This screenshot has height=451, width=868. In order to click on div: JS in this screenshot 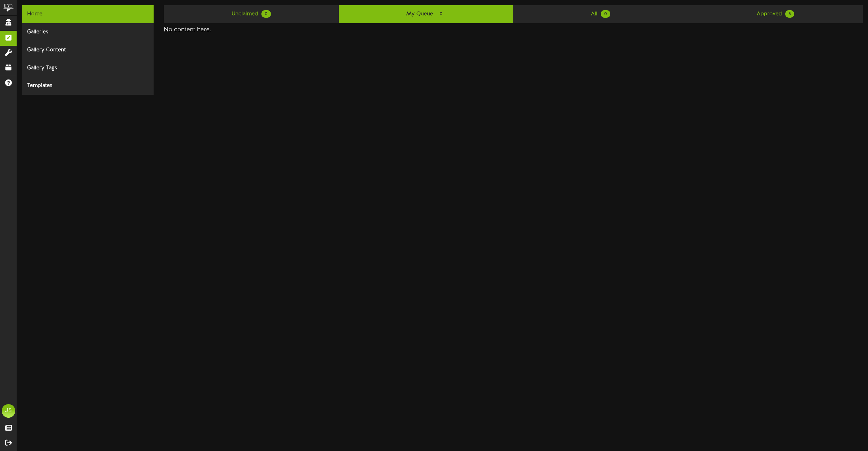, I will do `click(8, 411)`.